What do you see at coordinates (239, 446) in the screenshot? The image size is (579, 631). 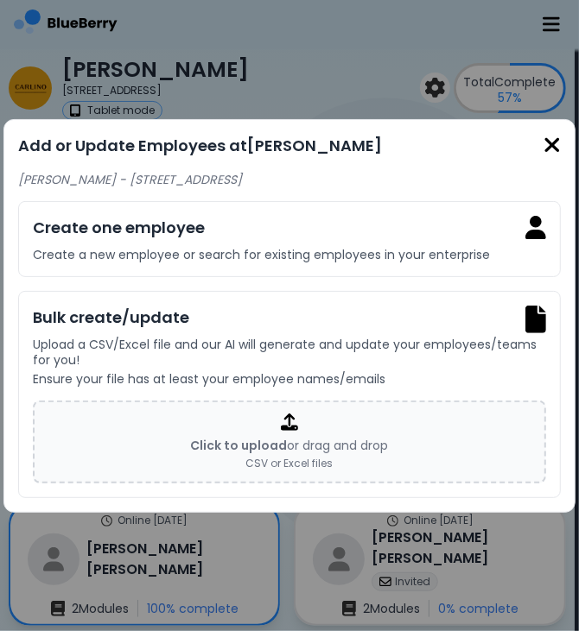 I see `span: Click to upload` at bounding box center [239, 446].